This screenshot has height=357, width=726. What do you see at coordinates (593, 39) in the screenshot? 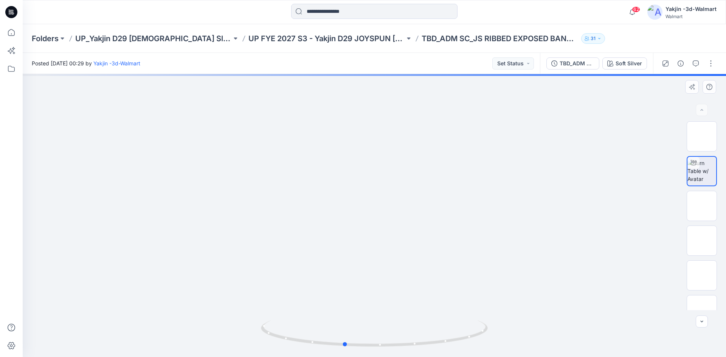
I see `button: 31` at bounding box center [593, 39].